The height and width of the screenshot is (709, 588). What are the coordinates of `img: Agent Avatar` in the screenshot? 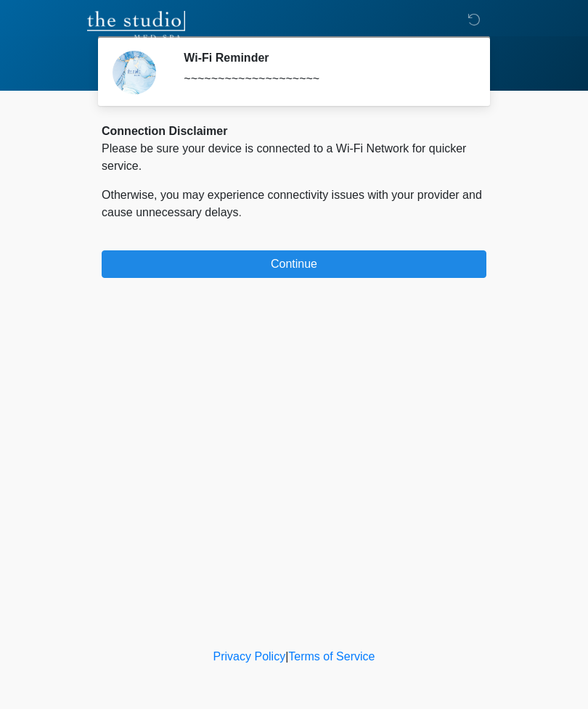 It's located at (135, 73).